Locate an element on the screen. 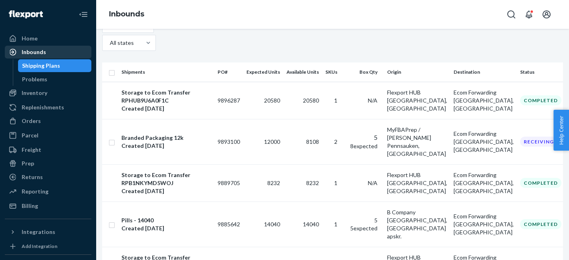  div: Freight is located at coordinates (31, 150).